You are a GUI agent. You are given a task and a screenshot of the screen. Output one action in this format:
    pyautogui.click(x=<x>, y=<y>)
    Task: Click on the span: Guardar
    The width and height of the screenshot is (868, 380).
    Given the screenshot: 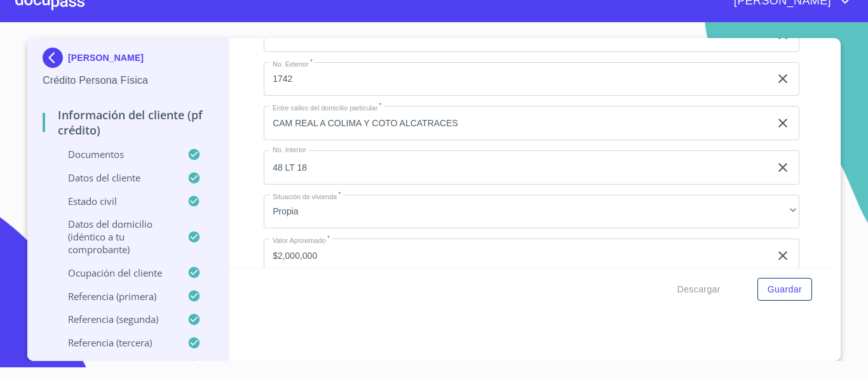 What is the action you would take?
    pyautogui.click(x=784, y=289)
    